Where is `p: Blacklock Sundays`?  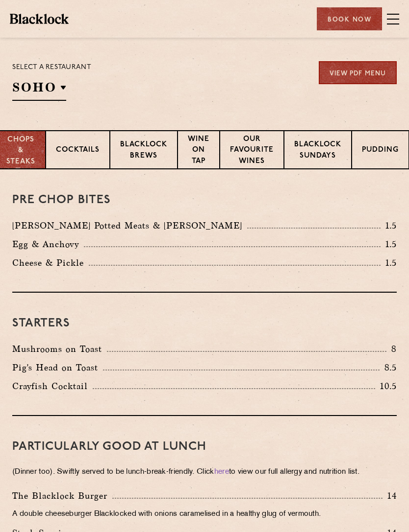 p: Blacklock Sundays is located at coordinates (318, 151).